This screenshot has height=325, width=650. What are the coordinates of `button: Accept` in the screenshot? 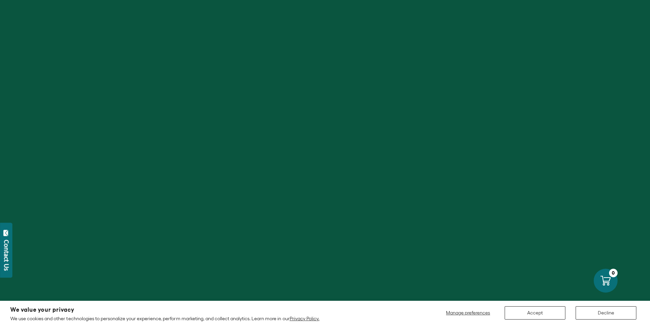 It's located at (535, 313).